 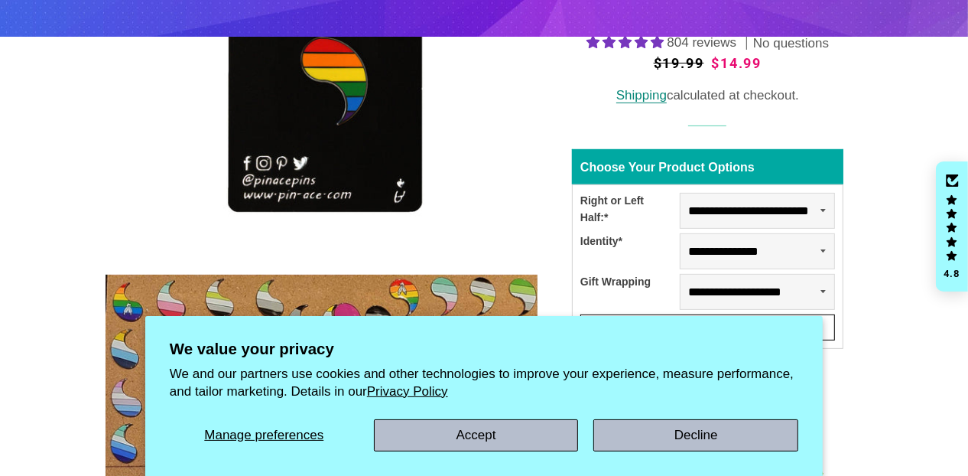 I want to click on select: Identity, so click(x=757, y=251).